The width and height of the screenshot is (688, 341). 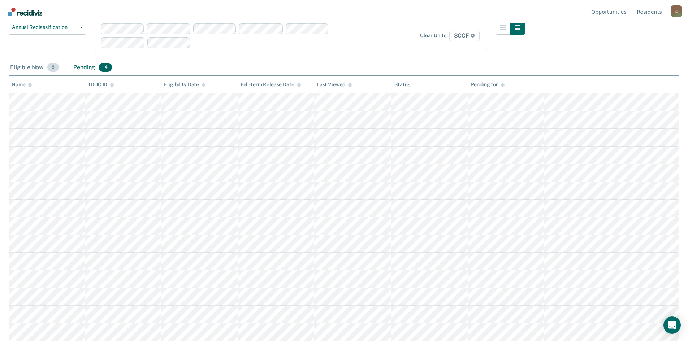 What do you see at coordinates (22, 84) in the screenshot?
I see `div: Name` at bounding box center [22, 84].